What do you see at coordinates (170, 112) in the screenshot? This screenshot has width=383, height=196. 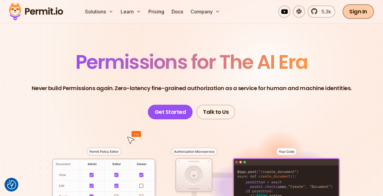 I see `a: Get Started` at bounding box center [170, 112].